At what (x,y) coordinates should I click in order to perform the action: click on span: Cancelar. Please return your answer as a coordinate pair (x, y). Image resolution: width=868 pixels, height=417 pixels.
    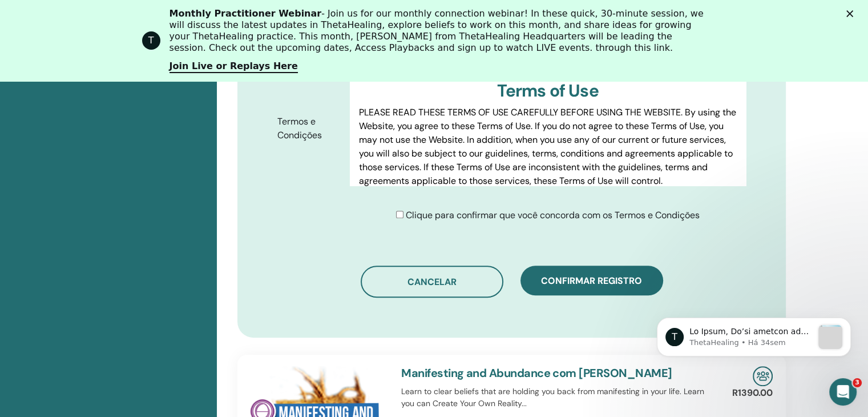
    Looking at the image, I should click on (432, 281).